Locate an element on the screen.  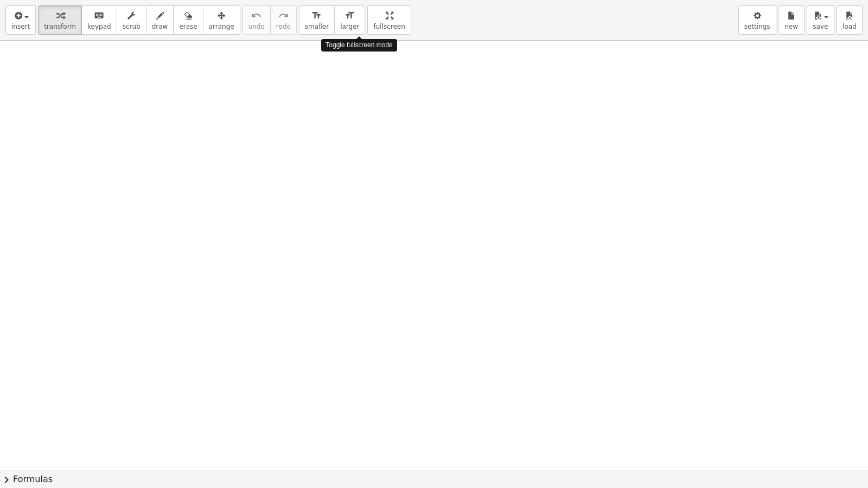
span: load is located at coordinates (850, 27).